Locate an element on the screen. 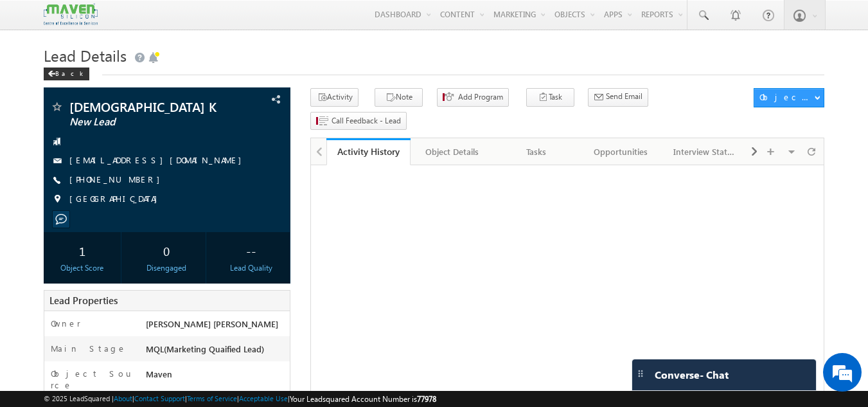 The width and height of the screenshot is (868, 407). a: Interview Status is located at coordinates (705, 152).